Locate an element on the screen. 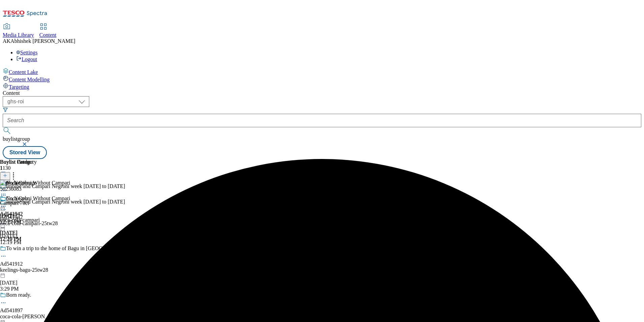 Image resolution: width=644 pixels, height=322 pixels. a: Settings is located at coordinates (27, 52).